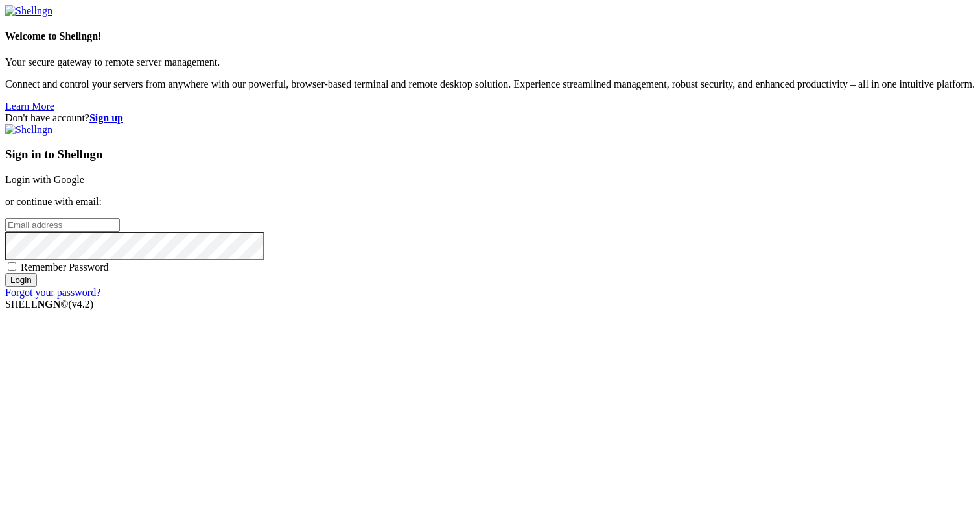 Image resolution: width=980 pixels, height=505 pixels. Describe the element at coordinates (490, 36) in the screenshot. I see `h4: Welcome to Shellngn!` at that location.